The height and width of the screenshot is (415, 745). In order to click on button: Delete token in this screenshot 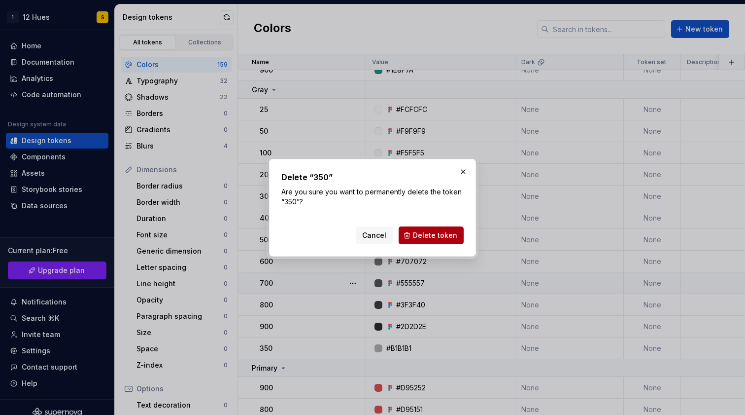, I will do `click(431, 235)`.